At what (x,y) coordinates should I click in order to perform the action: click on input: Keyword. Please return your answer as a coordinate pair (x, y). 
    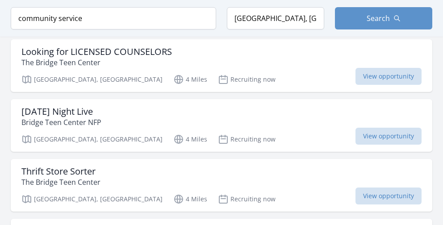
    Looking at the image, I should click on (113, 18).